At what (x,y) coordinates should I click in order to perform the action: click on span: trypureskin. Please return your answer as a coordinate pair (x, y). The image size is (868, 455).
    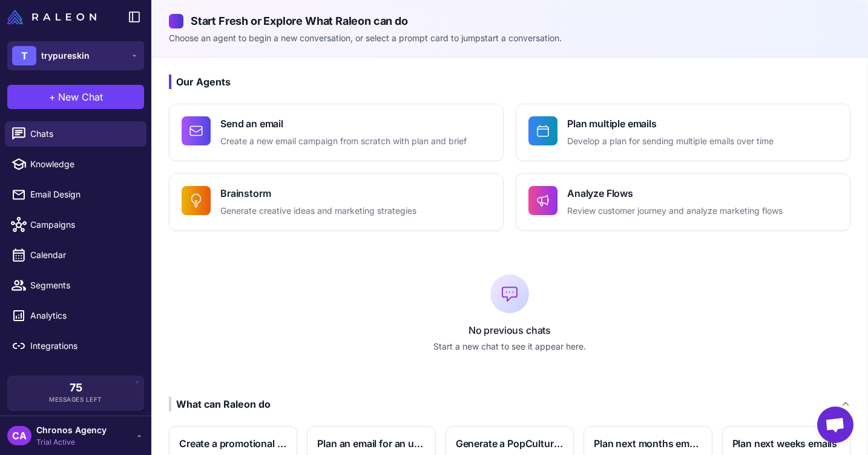
    Looking at the image, I should click on (65, 55).